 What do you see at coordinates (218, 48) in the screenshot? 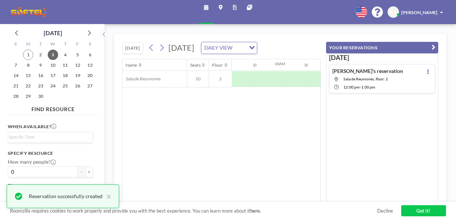
I see `span: DAILY VIEW` at bounding box center [218, 48].